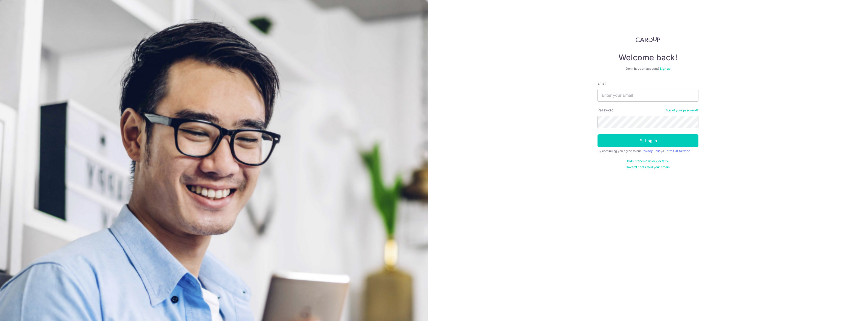 The image size is (868, 321). I want to click on a: Forgot your password?, so click(682, 110).